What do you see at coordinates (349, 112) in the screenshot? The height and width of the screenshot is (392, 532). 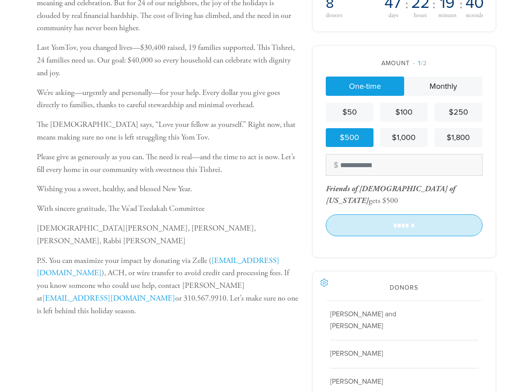 I see `div: $50` at bounding box center [349, 112].